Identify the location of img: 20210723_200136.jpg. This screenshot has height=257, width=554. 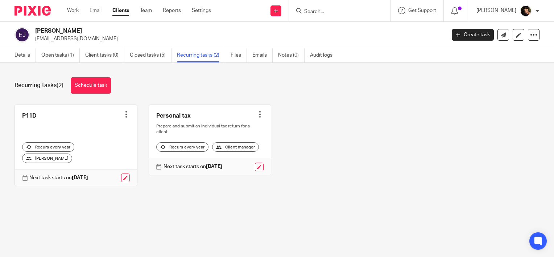
(526, 11).